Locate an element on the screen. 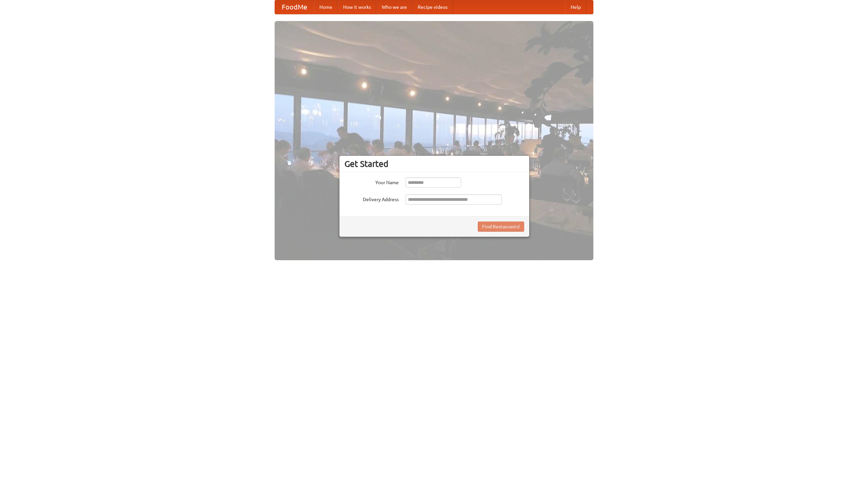 This screenshot has height=480, width=868. a: How it works is located at coordinates (357, 7).